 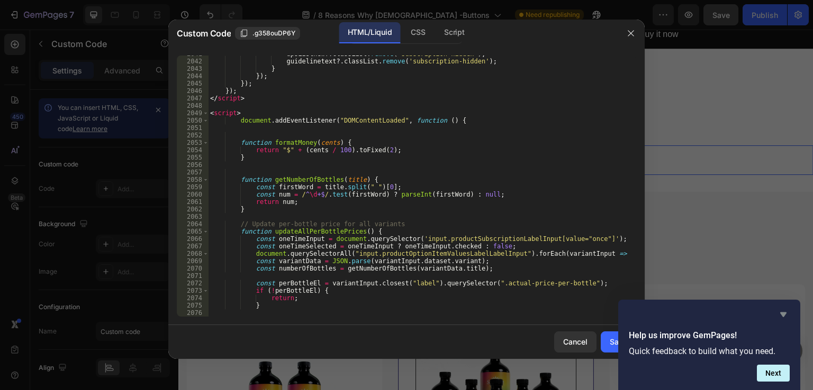 What do you see at coordinates (193, 69) in the screenshot?
I see `div: 2043` at bounding box center [193, 69].